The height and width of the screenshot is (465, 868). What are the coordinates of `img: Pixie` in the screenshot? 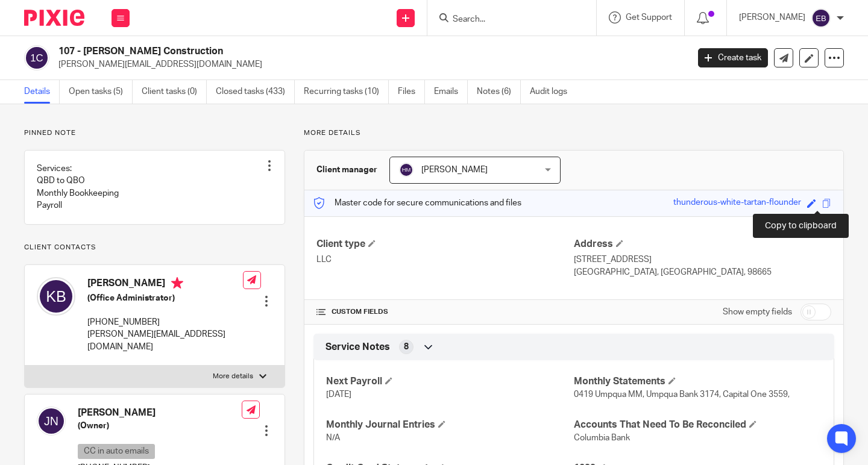 It's located at (55, 17).